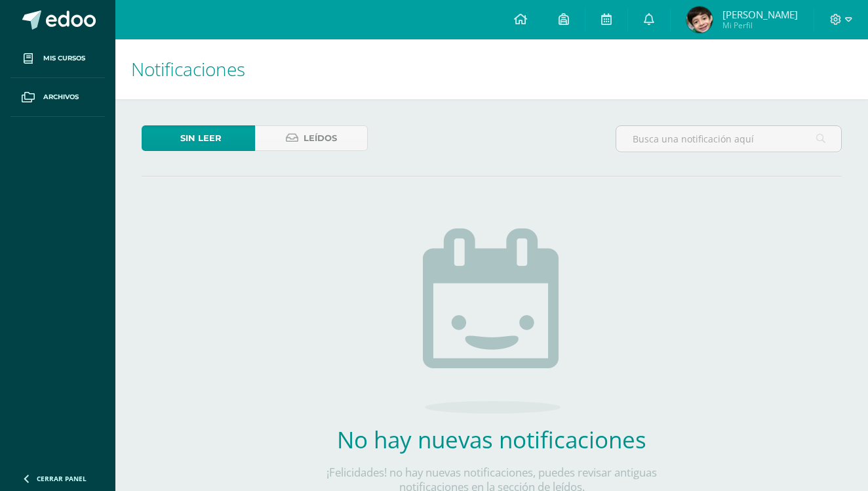 This screenshot has height=491, width=868. What do you see at coordinates (200, 138) in the screenshot?
I see `span: Sin leer` at bounding box center [200, 138].